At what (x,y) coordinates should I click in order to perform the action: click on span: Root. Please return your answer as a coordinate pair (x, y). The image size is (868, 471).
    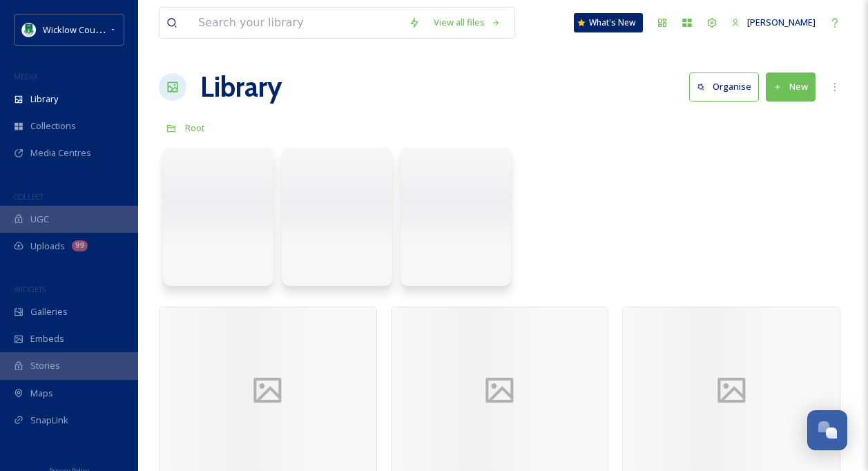
    Looking at the image, I should click on (195, 128).